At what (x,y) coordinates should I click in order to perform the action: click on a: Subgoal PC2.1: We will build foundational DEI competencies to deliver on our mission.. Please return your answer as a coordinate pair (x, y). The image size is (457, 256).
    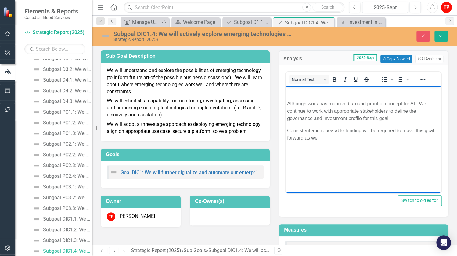
    Looking at the image, I should click on (61, 144).